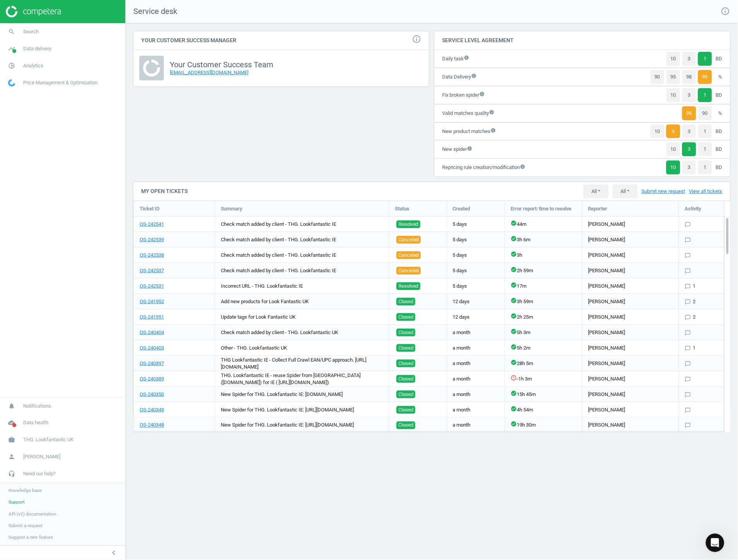 Image resolution: width=738 pixels, height=560 pixels. What do you see at coordinates (693, 209) in the screenshot?
I see `span: Activity` at bounding box center [693, 209].